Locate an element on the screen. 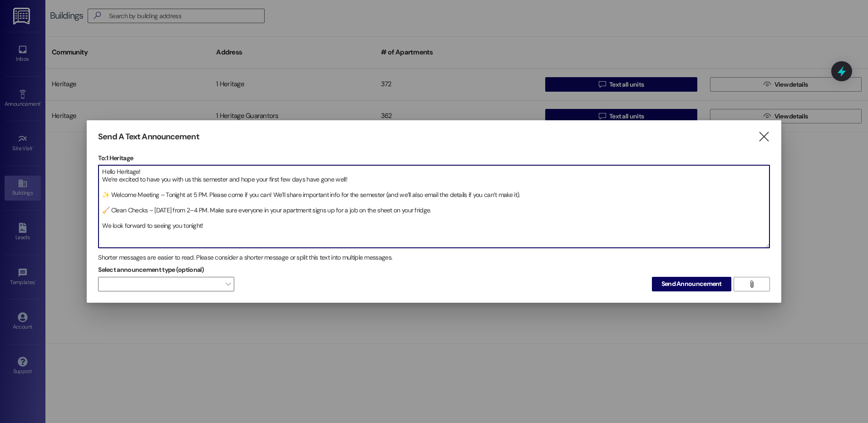 This screenshot has height=423, width=868. h3: Send A Text Announcement is located at coordinates (148, 137).